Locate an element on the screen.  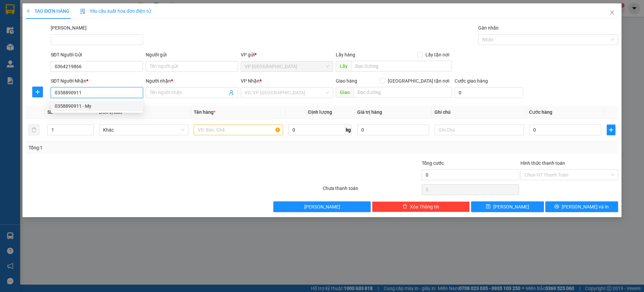
span: VP Nha Trang is located at coordinates (287, 67).